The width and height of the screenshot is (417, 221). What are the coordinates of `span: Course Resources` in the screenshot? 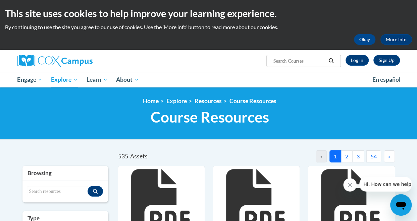 It's located at (210, 117).